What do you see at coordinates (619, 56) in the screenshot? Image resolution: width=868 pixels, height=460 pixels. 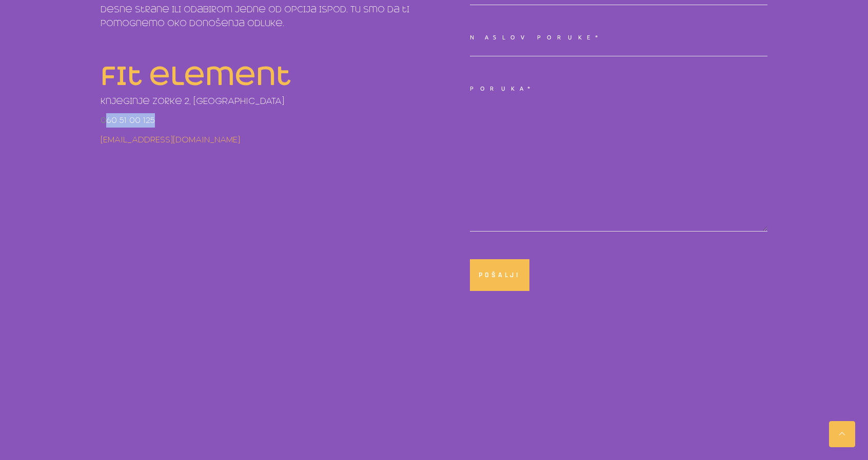 I see `label: Naslov poruke*` at bounding box center [619, 56].